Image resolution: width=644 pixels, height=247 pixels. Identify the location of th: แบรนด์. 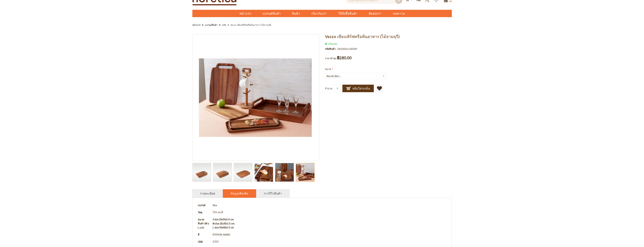
(204, 206).